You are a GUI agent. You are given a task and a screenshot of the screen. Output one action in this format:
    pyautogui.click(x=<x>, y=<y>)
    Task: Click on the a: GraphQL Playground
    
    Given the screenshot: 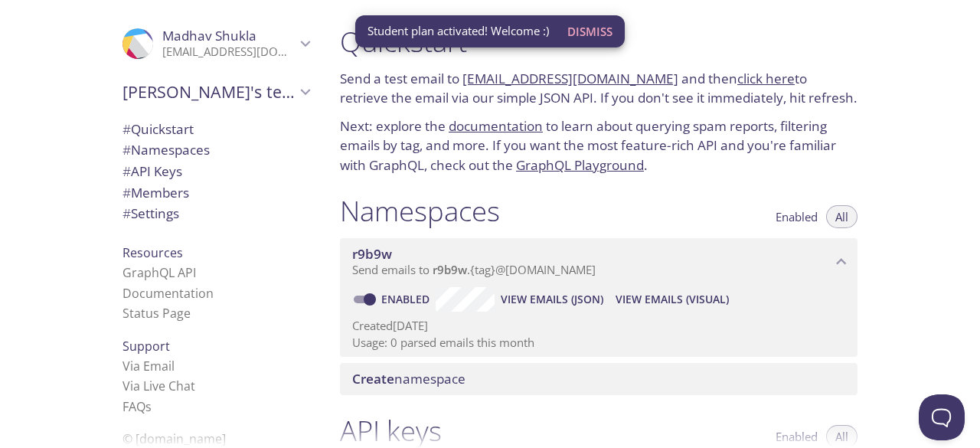 What is the action you would take?
    pyautogui.click(x=580, y=165)
    